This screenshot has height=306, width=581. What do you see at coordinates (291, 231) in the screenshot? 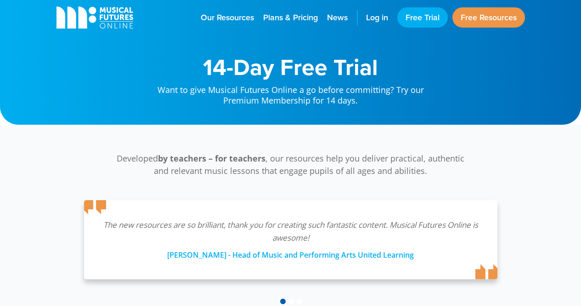
I see `p: The new resources are so brilliant, thank you for creating such fantastic content. Musical Future...` at bounding box center [291, 231].